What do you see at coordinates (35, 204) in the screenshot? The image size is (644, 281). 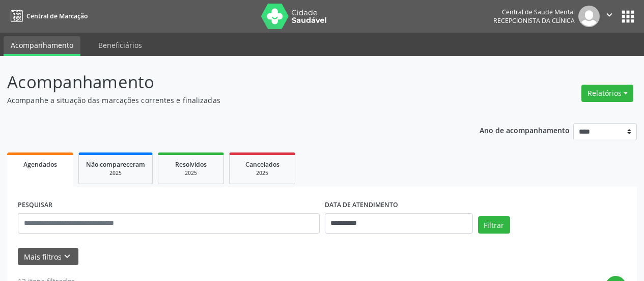 I see `label: PESQUISAR` at bounding box center [35, 204].